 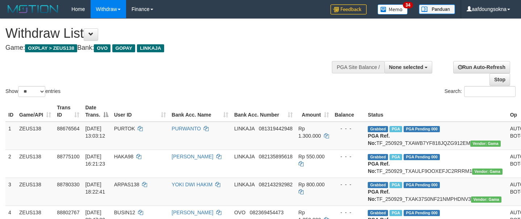 What do you see at coordinates (68, 128) in the screenshot?
I see `span: 88676564` at bounding box center [68, 128].